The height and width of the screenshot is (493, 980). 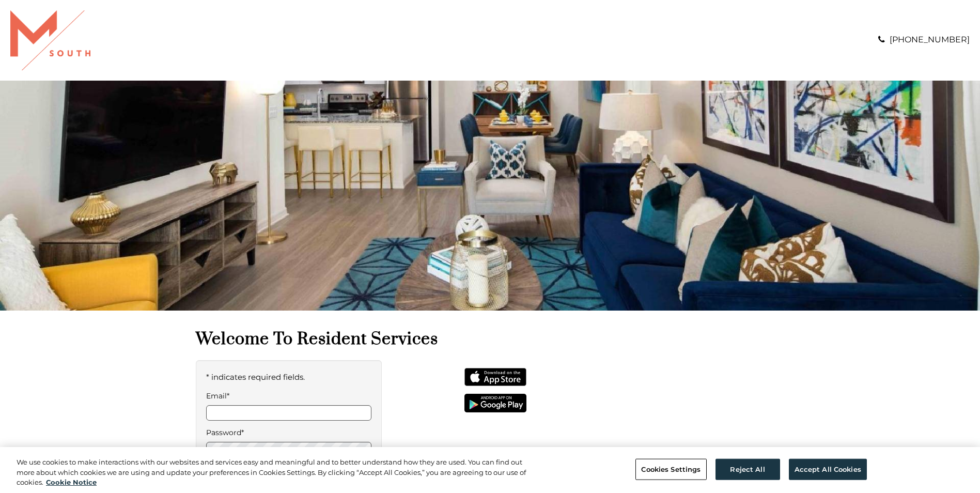 What do you see at coordinates (495, 403) in the screenshot?
I see `img: Get it on Google Play` at bounding box center [495, 403].